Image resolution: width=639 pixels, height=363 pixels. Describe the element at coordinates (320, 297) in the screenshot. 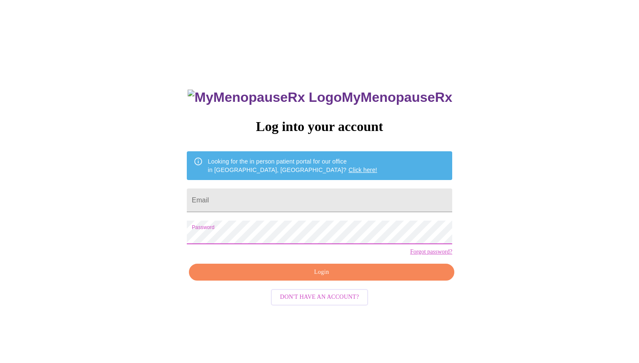

I see `button: Don't have an account?` at that location.